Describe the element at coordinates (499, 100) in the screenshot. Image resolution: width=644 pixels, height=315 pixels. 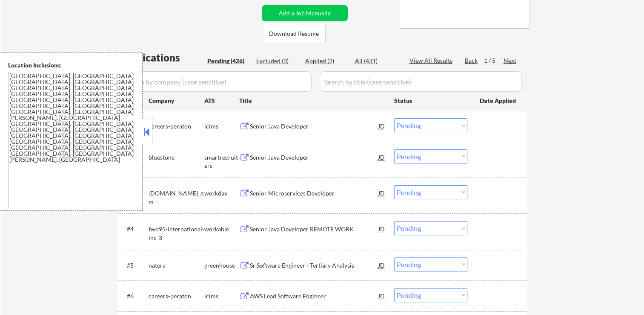
I see `div: Date Applied` at that location.